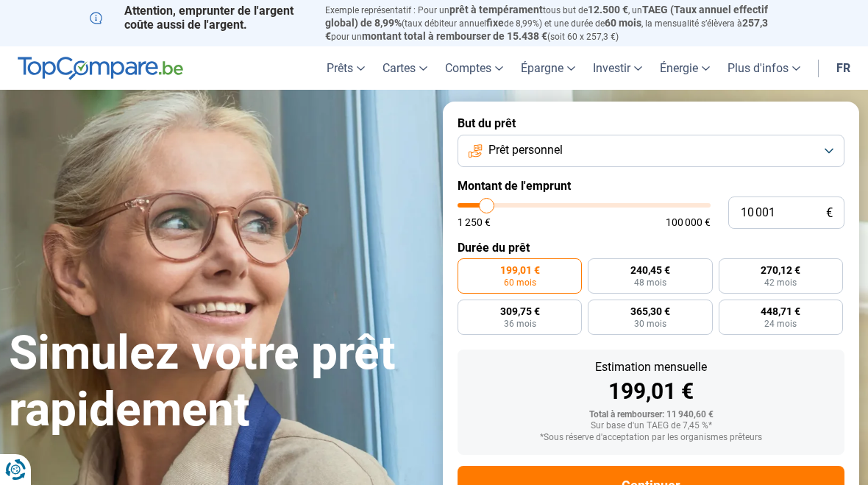 This screenshot has width=868, height=485. What do you see at coordinates (651, 151) in the screenshot?
I see `button: Prêt personnel` at bounding box center [651, 151].